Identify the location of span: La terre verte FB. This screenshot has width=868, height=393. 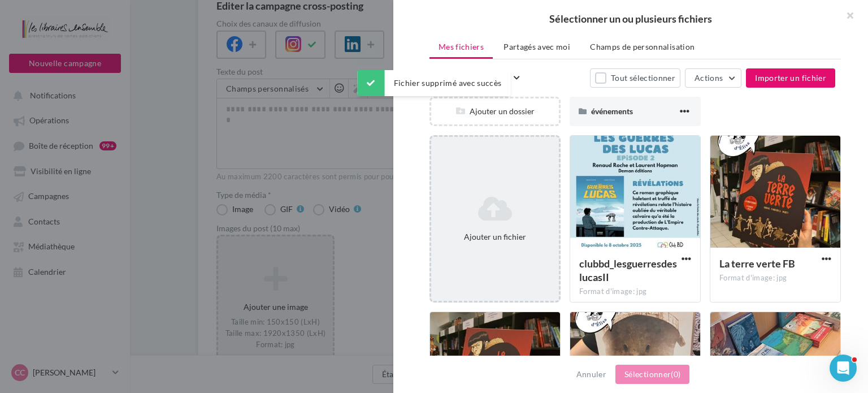
(758, 263).